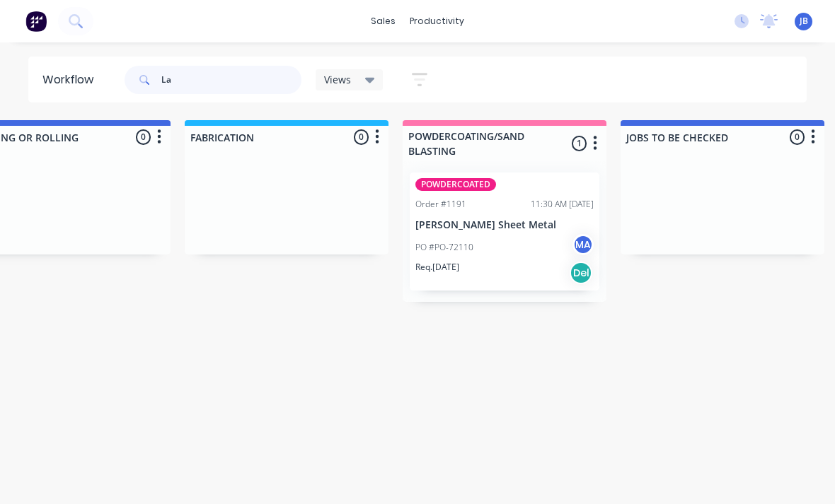 Image resolution: width=835 pixels, height=504 pixels. What do you see at coordinates (456, 184) in the screenshot?
I see `div: POWDERCOATED` at bounding box center [456, 184].